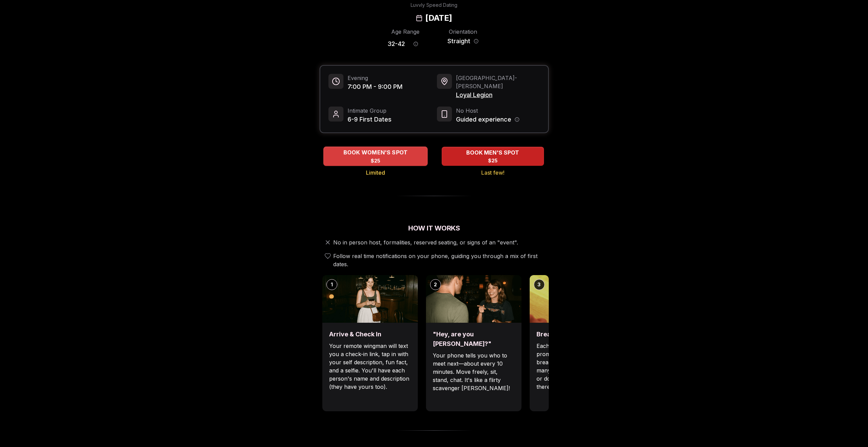  What do you see at coordinates (426, 242) in the screenshot?
I see `span: No in person host, formalities, reserved seating, or signs of an "event".` at bounding box center [426, 242].